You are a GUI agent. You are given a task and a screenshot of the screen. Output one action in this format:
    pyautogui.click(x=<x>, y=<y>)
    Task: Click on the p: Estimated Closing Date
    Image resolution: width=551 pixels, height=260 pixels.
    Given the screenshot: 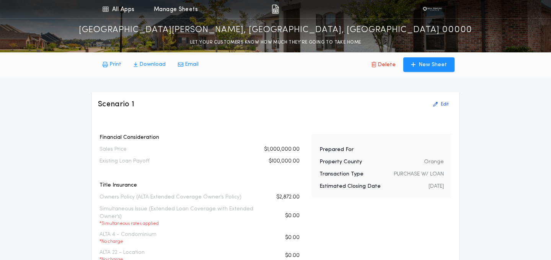 What is the action you would take?
    pyautogui.click(x=350, y=187)
    